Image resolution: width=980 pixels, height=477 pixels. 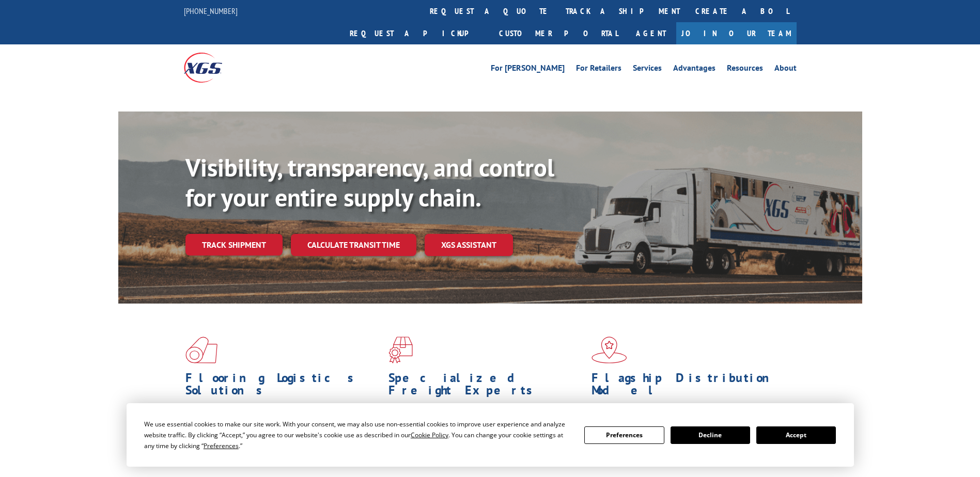 I want to click on a: Services, so click(x=647, y=70).